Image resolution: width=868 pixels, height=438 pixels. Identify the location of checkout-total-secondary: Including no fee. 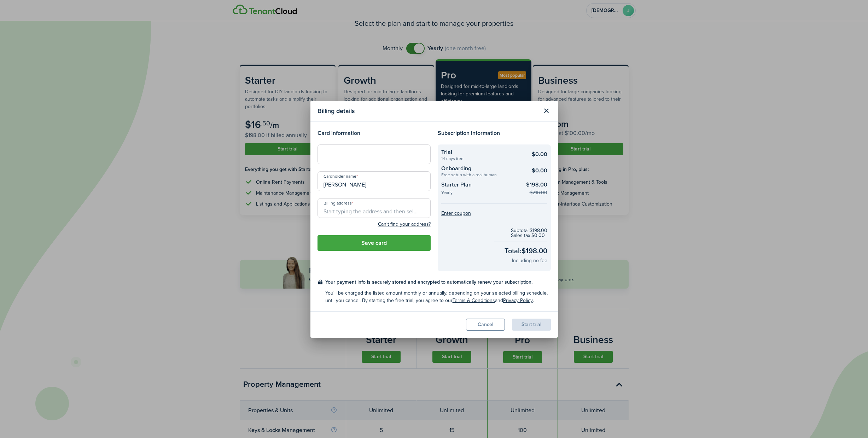
(530, 260).